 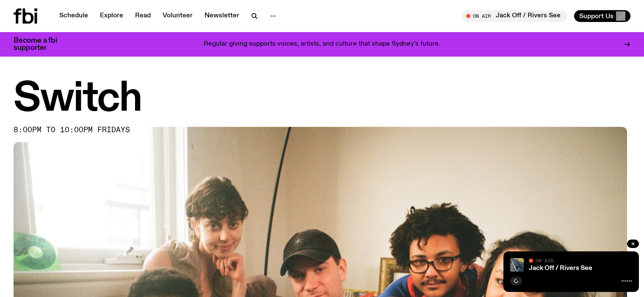 I want to click on button: On AirJack Off / Rivers See, so click(x=514, y=16).